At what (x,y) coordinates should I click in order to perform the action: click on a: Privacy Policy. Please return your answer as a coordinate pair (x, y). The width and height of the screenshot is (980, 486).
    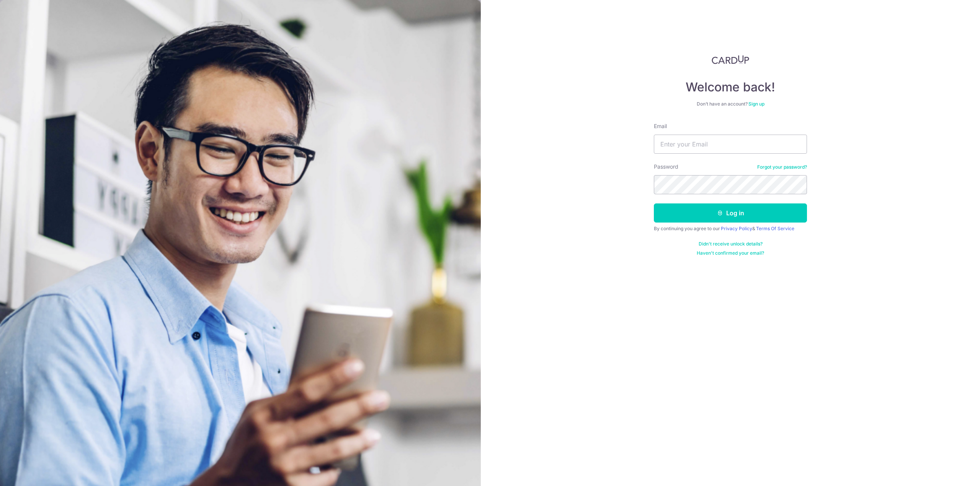
    Looking at the image, I should click on (736, 228).